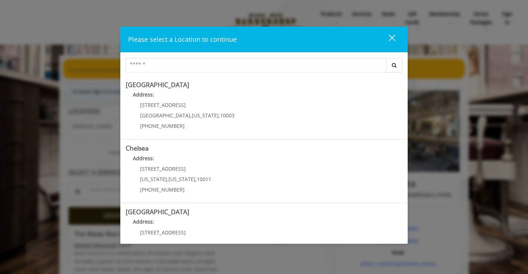  What do you see at coordinates (264, 67) in the screenshot?
I see `div: Center Select` at bounding box center [264, 67].